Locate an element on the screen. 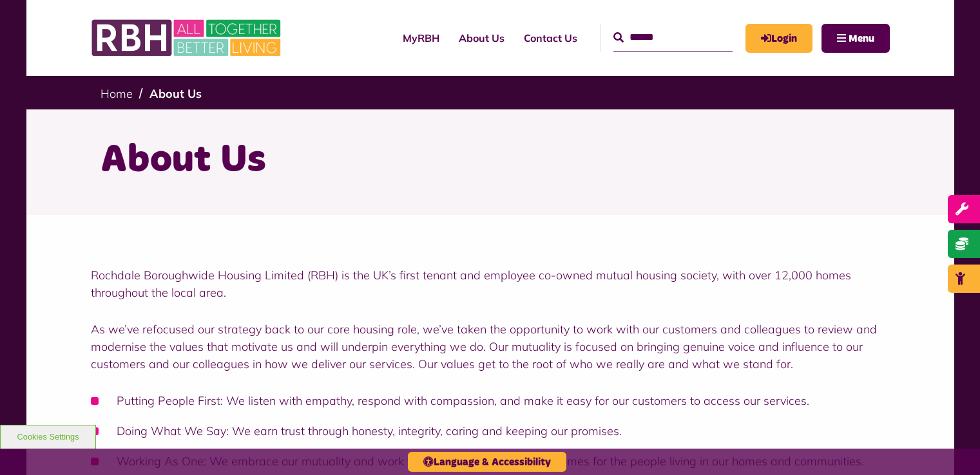 This screenshot has height=475, width=980. a: Contact Us is located at coordinates (551, 38).